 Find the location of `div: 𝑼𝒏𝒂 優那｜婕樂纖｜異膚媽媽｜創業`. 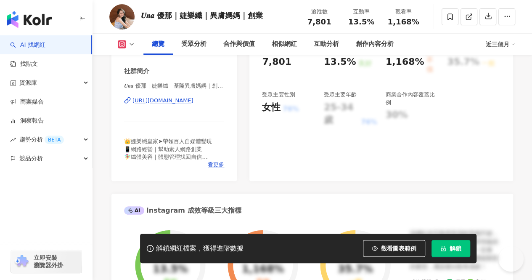

div: 𝑼𝒏𝒂 優那｜婕樂纖｜異膚媽媽｜創業 is located at coordinates (202, 15).